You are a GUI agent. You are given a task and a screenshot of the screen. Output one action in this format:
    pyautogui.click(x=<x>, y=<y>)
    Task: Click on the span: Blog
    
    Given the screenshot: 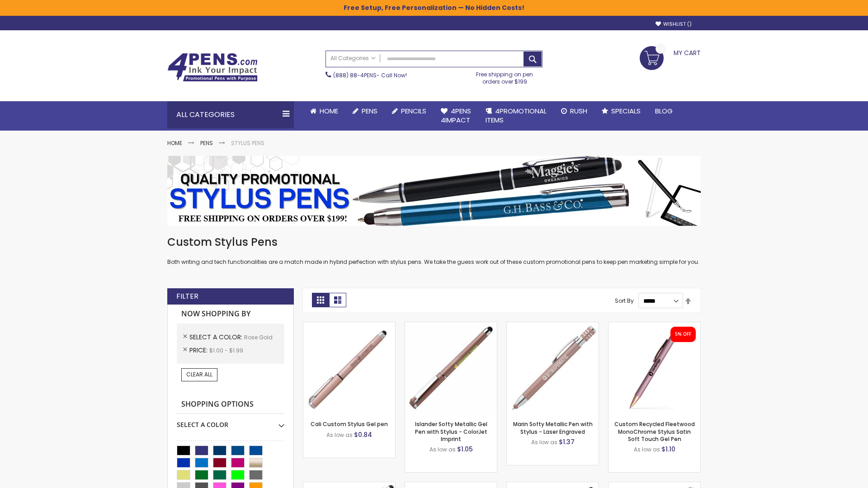 What is the action you would take?
    pyautogui.click(x=664, y=111)
    